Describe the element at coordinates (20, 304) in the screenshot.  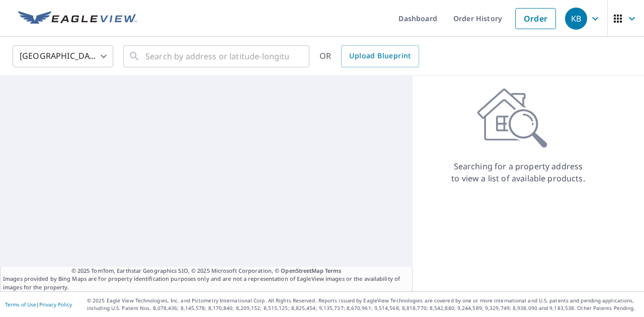
I see `a: Terms of Use` at that location.